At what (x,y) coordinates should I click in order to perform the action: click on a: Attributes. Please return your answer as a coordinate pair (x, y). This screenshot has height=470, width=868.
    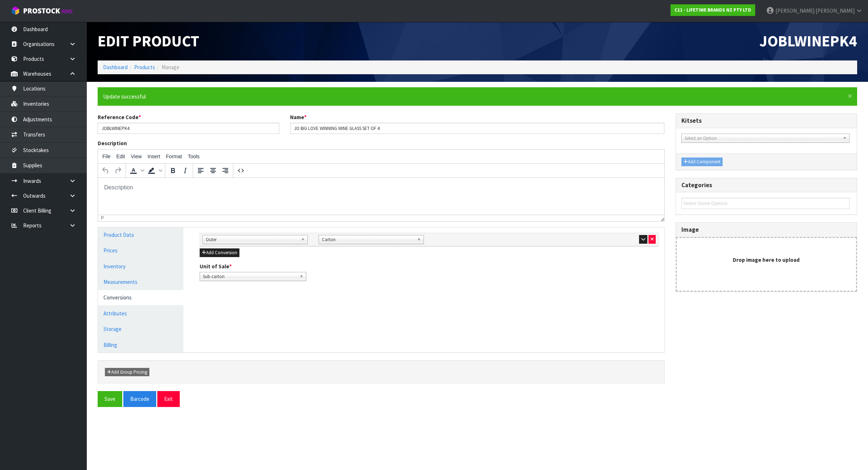
    Looking at the image, I should click on (141, 313).